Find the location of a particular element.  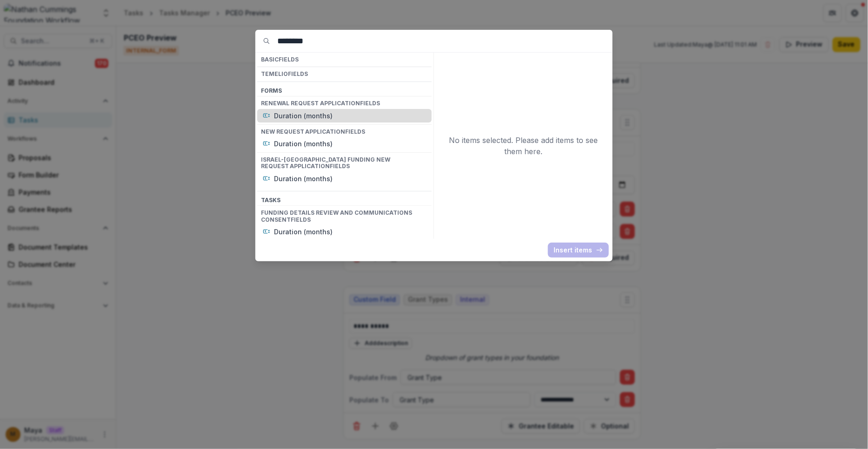

h3: Task s is located at coordinates (344, 200).